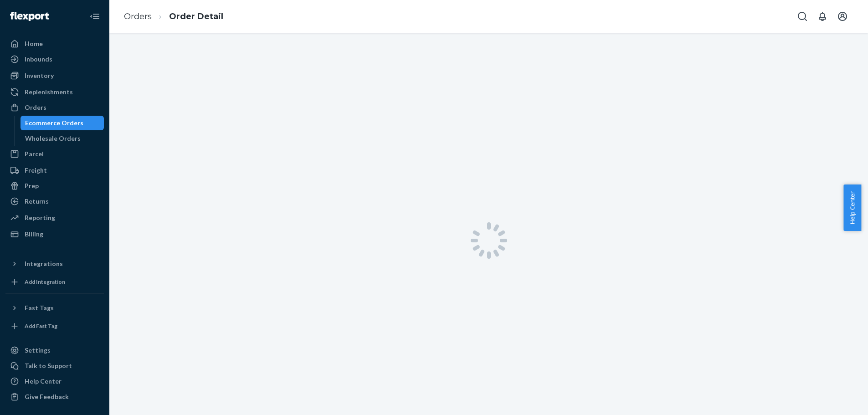 The image size is (868, 415). I want to click on a: Replenishments, so click(55, 92).